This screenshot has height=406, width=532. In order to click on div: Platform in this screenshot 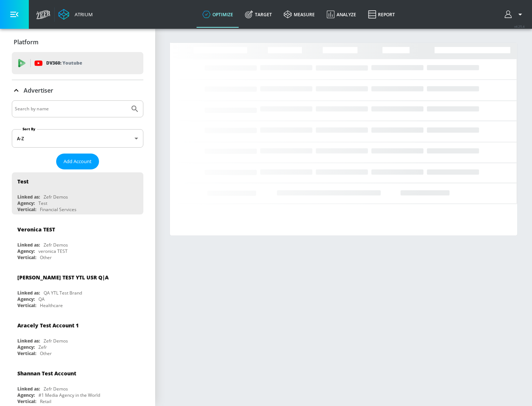, I will do `click(77, 42)`.